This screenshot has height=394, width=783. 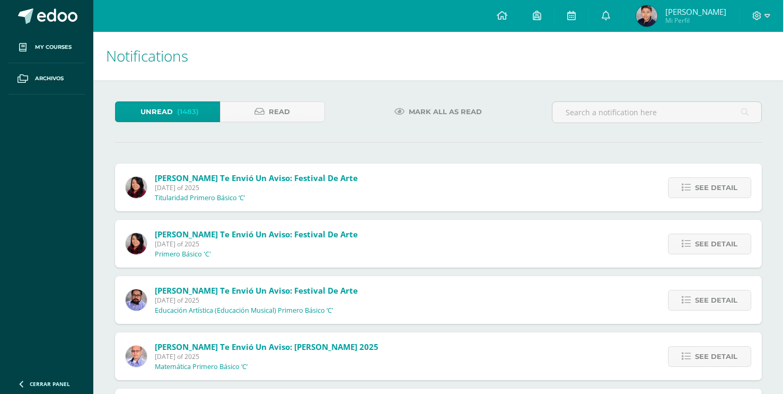 What do you see at coordinates (183, 254) in the screenshot?
I see `p: Primero Básico 'C'` at bounding box center [183, 254].